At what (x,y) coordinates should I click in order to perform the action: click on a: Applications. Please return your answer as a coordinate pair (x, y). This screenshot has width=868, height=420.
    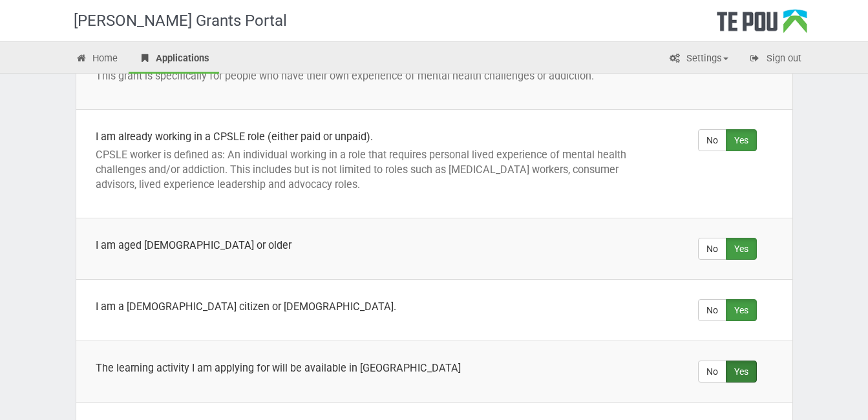
    Looking at the image, I should click on (174, 59).